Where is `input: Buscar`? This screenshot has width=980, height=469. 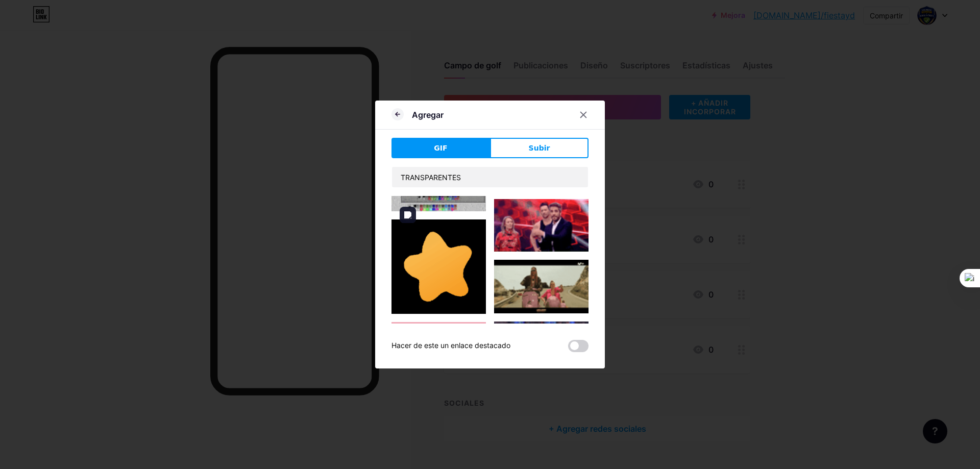
input: Buscar is located at coordinates (490, 177).